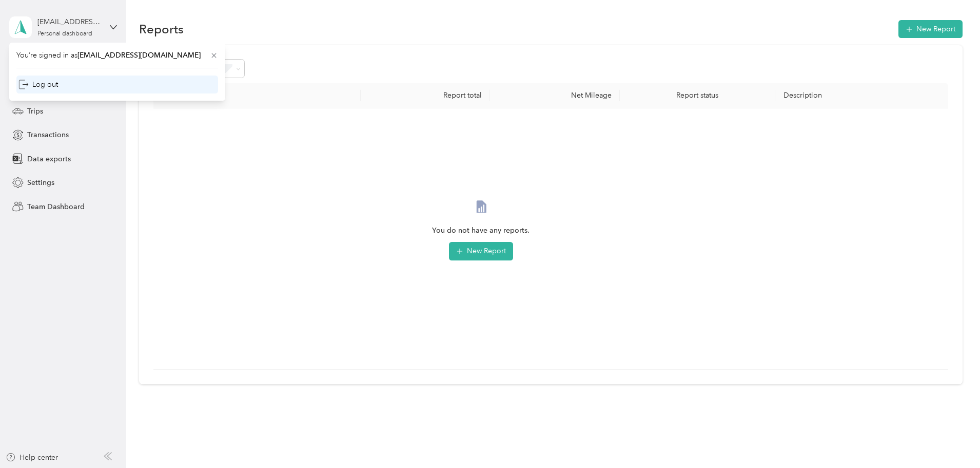 The width and height of the screenshot is (980, 468). What do you see at coordinates (38, 84) in the screenshot?
I see `div: Log out` at bounding box center [38, 84].